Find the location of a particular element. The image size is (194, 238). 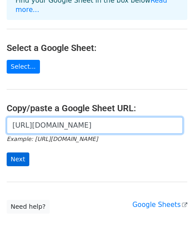

a: Select... is located at coordinates (23, 66).